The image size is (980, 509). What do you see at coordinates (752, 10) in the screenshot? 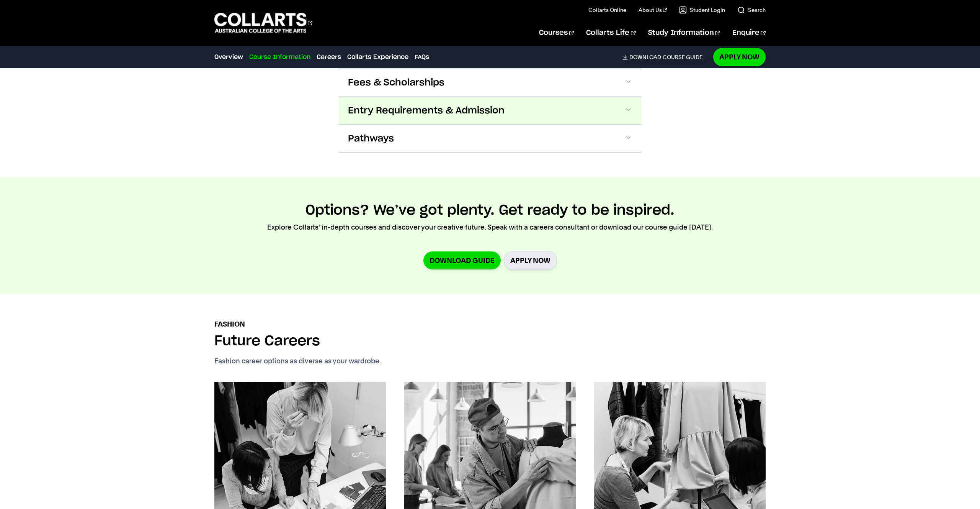
I see `a: Search` at bounding box center [752, 10].